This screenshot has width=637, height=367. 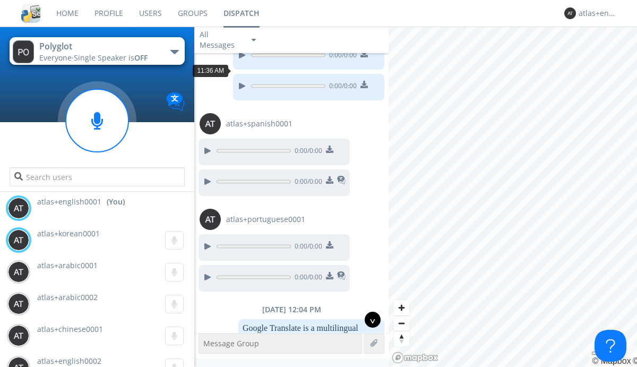 I want to click on span: Zoom out, so click(x=401, y=323).